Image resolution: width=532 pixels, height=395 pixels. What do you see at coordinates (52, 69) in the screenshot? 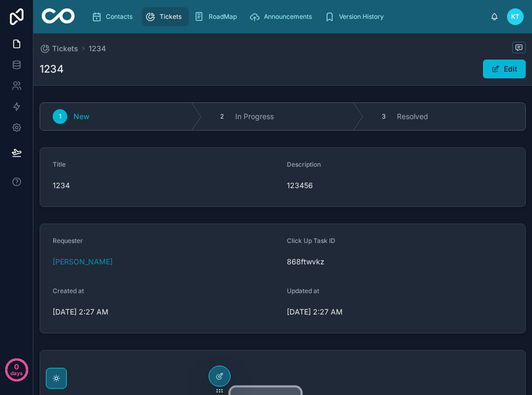
I see `h1: 1234` at bounding box center [52, 69].